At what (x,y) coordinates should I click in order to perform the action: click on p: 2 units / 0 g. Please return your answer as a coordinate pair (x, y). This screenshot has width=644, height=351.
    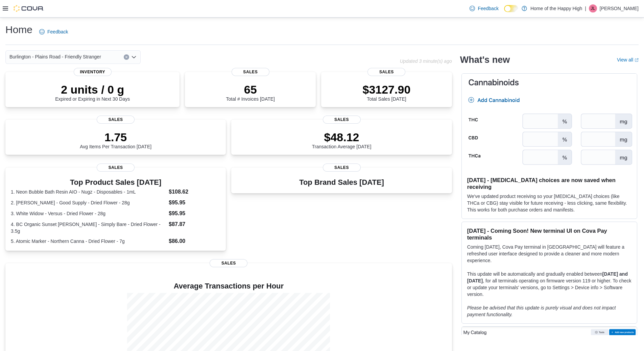
    Looking at the image, I should click on (92, 89).